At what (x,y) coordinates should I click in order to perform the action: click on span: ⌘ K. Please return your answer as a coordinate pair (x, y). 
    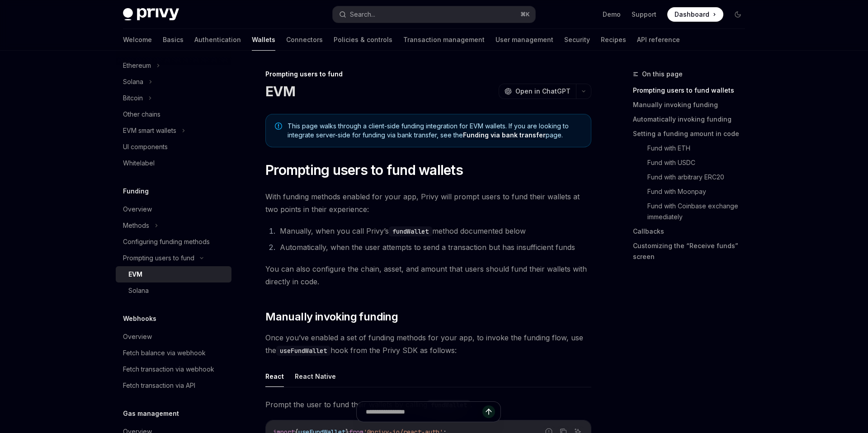
    Looking at the image, I should click on (524, 14).